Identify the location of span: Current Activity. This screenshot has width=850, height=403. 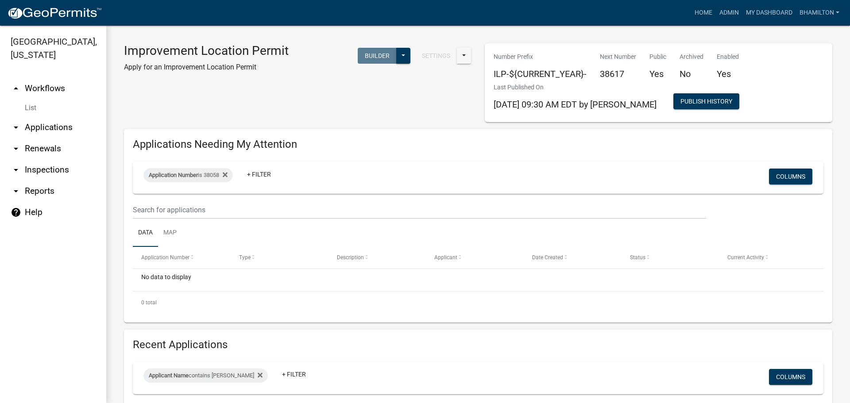
(746, 258).